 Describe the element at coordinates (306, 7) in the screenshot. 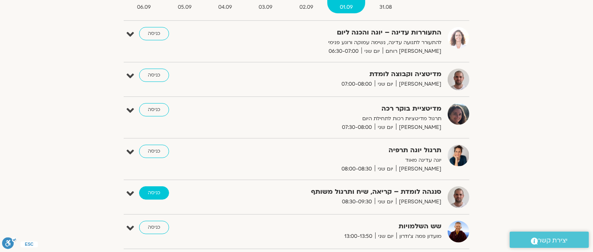

I see `span: 02.09` at that location.